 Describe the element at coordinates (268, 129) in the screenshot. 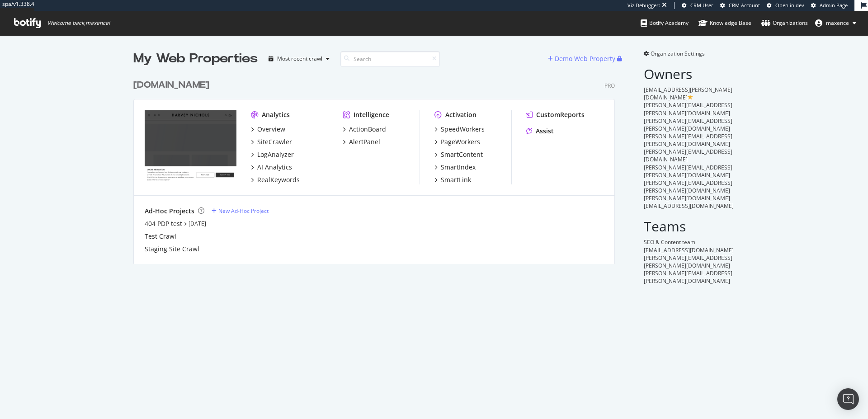

I see `a: Overview` at that location.